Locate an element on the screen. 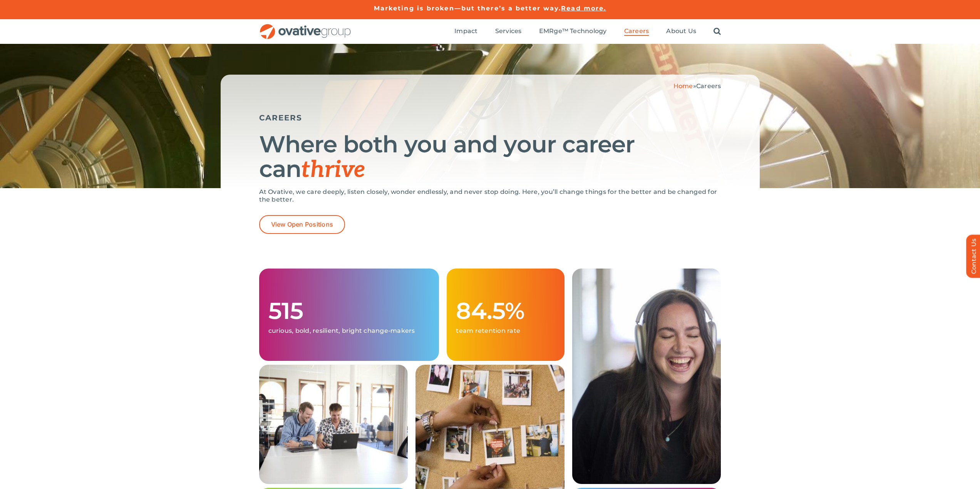  h1: 515 is located at coordinates (349, 311).